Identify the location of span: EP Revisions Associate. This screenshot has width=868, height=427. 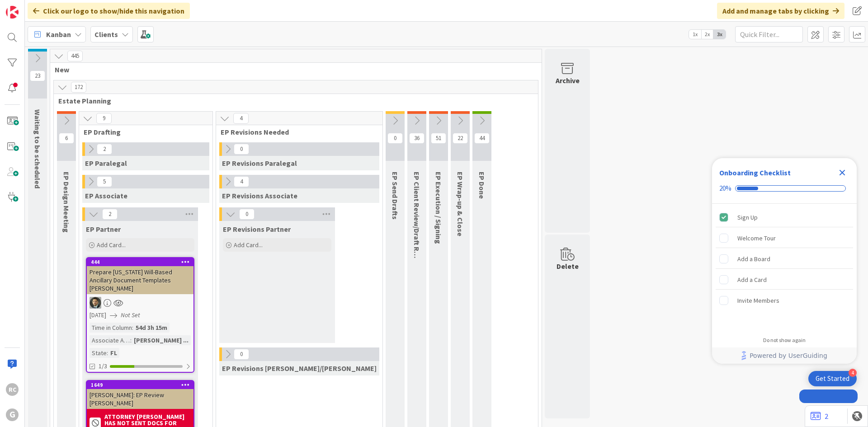
(259, 195).